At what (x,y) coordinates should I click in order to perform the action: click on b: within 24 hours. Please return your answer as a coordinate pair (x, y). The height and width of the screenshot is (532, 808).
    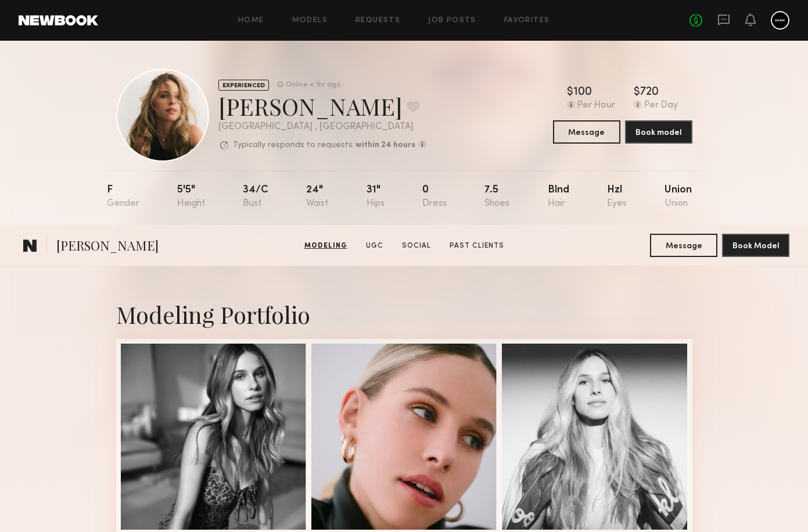
    Looking at the image, I should click on (385, 145).